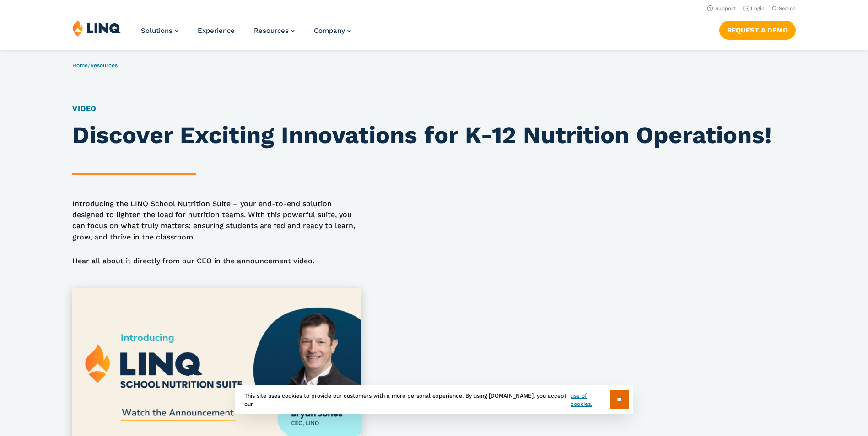 The width and height of the screenshot is (868, 436). What do you see at coordinates (97, 28) in the screenshot?
I see `img: LINQ | K‑12 Software` at bounding box center [97, 28].